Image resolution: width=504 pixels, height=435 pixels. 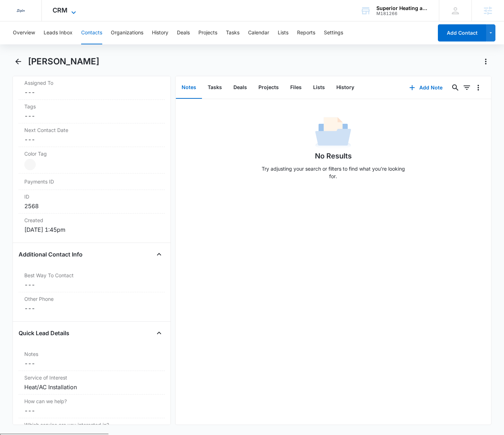 I want to click on img: logo_orange.svg, so click(x=14, y=14).